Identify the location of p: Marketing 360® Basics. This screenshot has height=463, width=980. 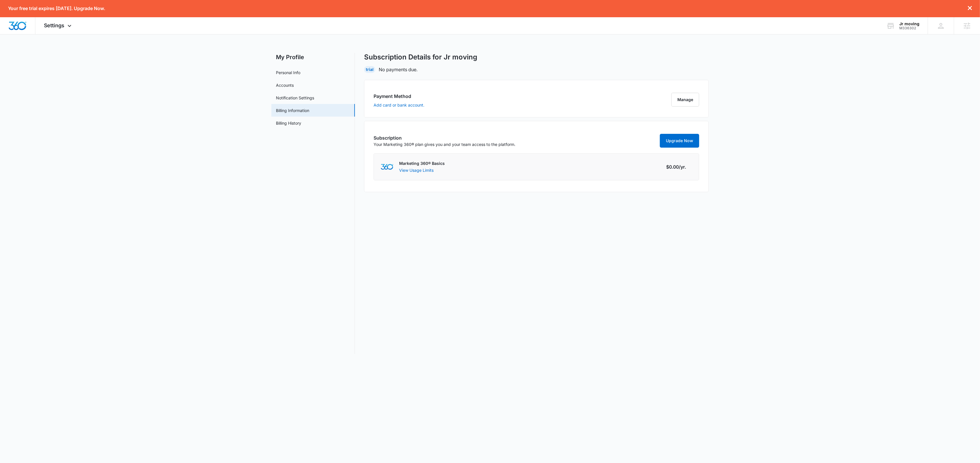
(422, 164).